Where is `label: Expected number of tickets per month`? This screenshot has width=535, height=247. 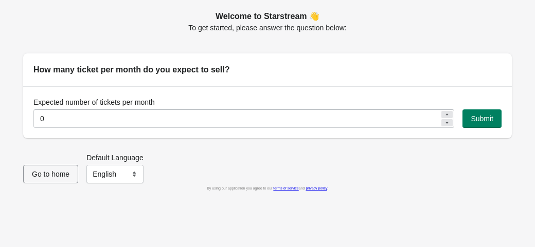 label: Expected number of tickets per month is located at coordinates (94, 102).